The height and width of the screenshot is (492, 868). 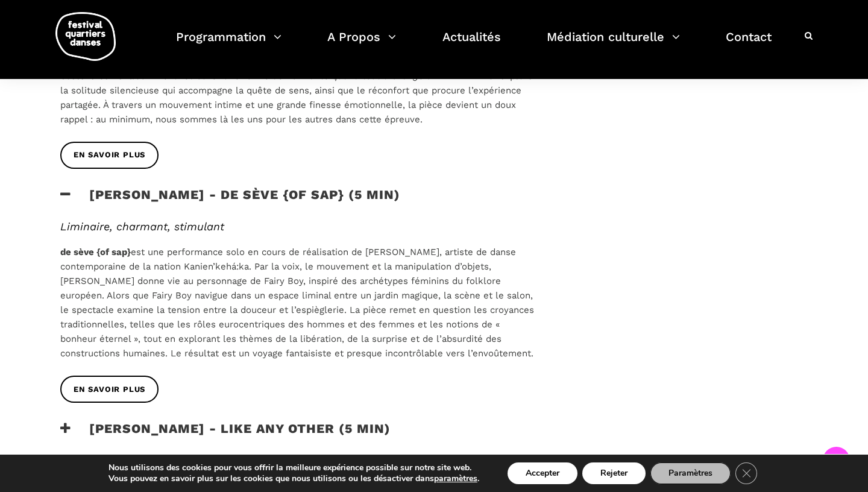 I want to click on em: Liminaire, charmant, stimulant, so click(x=142, y=226).